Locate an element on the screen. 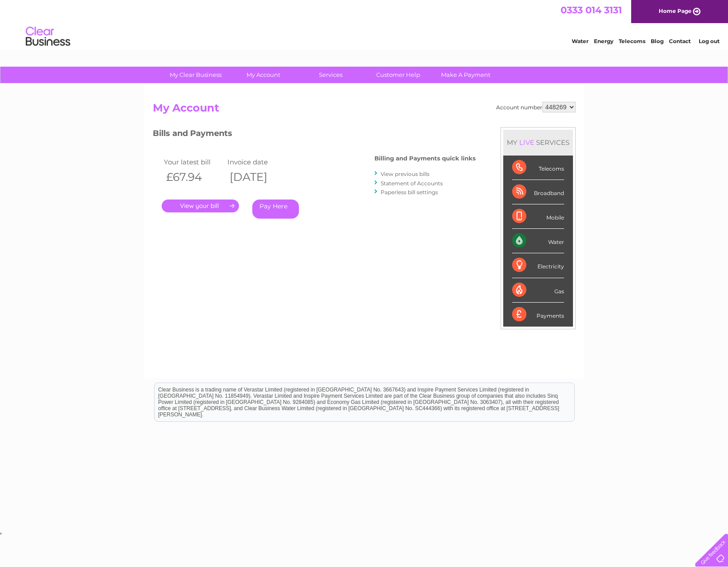 This screenshot has height=567, width=728. a: Blog is located at coordinates (657, 41).